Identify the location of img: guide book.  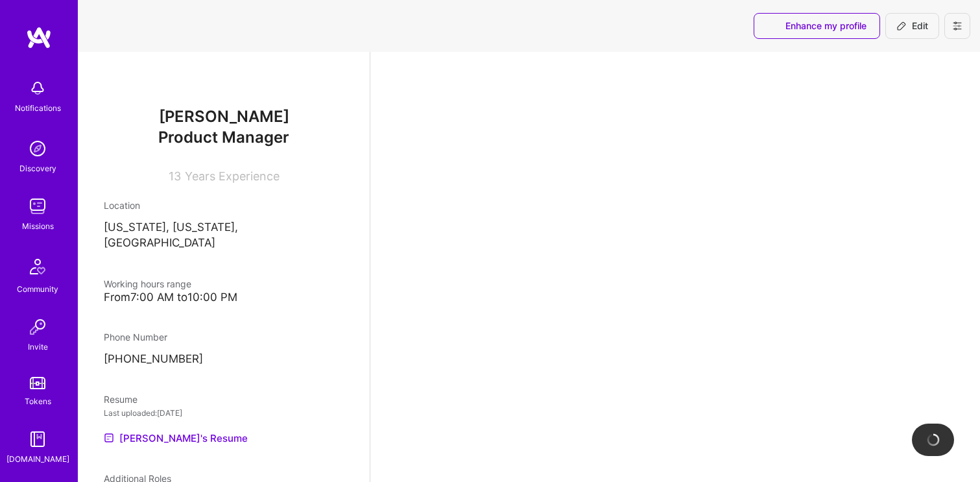
(38, 439).